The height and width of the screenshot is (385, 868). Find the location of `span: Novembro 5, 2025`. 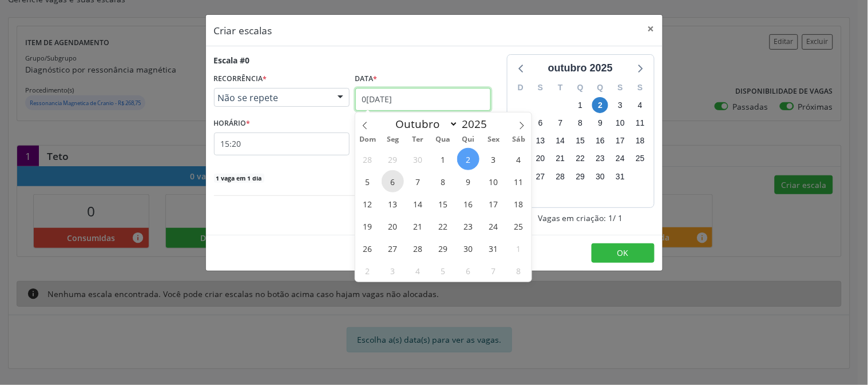

span: Novembro 5, 2025 is located at coordinates (443, 271).